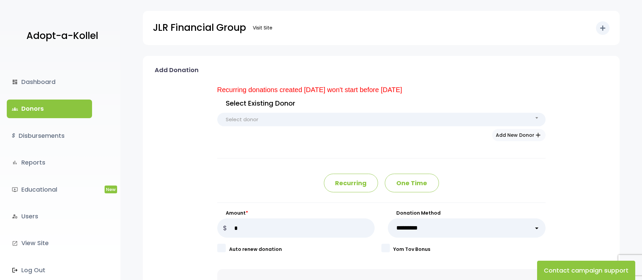 The width and height of the screenshot is (642, 280). Describe the element at coordinates (49, 270) in the screenshot. I see `a: Log Out` at that location.